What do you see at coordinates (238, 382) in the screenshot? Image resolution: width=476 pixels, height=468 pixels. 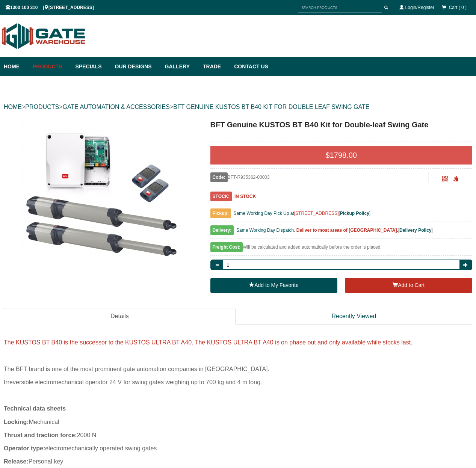 I see `div: Irreversible electromechanical operator 24 V for swing gates weighing up to 700 kg and 4 m long.` at bounding box center [238, 382].